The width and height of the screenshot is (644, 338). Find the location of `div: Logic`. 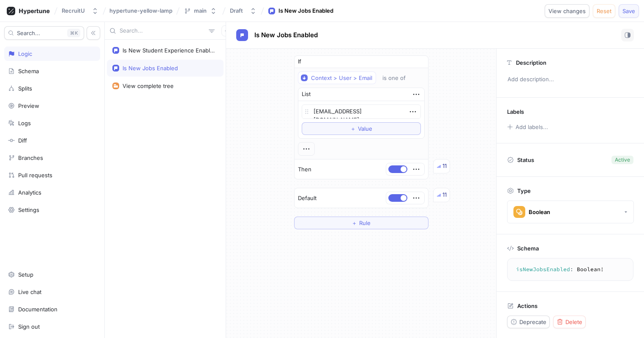

div: Logic is located at coordinates (25, 54).